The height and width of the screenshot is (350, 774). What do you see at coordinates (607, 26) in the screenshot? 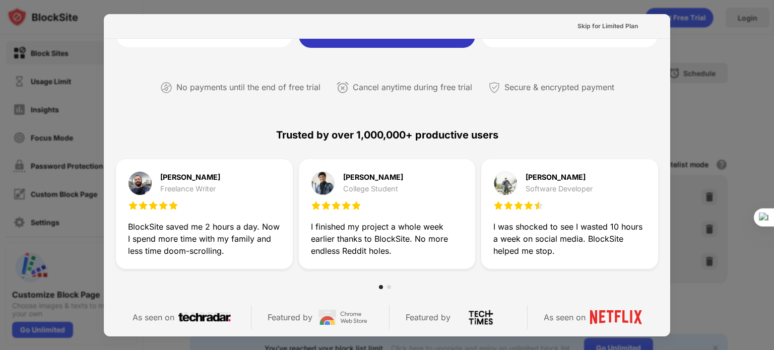
I see `div: Skip for Limited Plan` at bounding box center [607, 26].